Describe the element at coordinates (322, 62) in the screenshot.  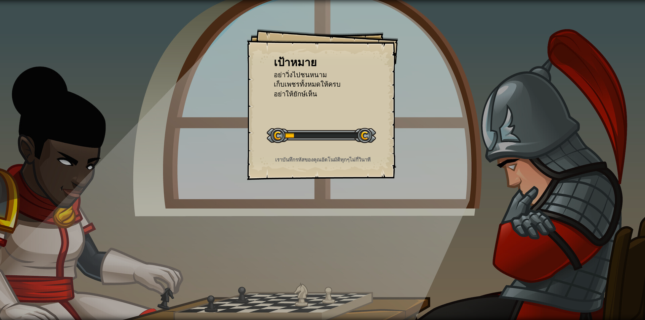
I see `div: เป้าหมาย` at that location.